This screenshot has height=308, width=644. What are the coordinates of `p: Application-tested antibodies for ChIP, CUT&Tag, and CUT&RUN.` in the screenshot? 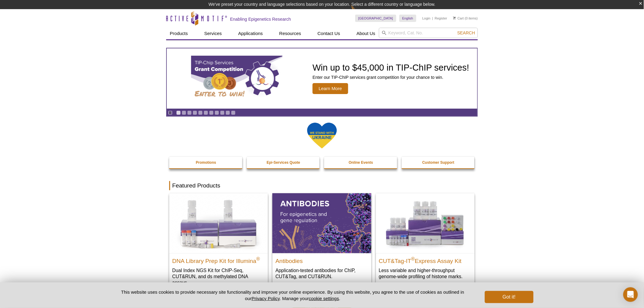 It's located at (322, 273).